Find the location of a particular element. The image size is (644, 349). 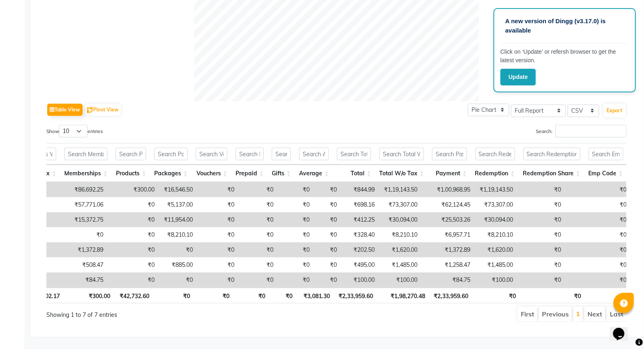

td: ₹698.16 is located at coordinates (359, 205).